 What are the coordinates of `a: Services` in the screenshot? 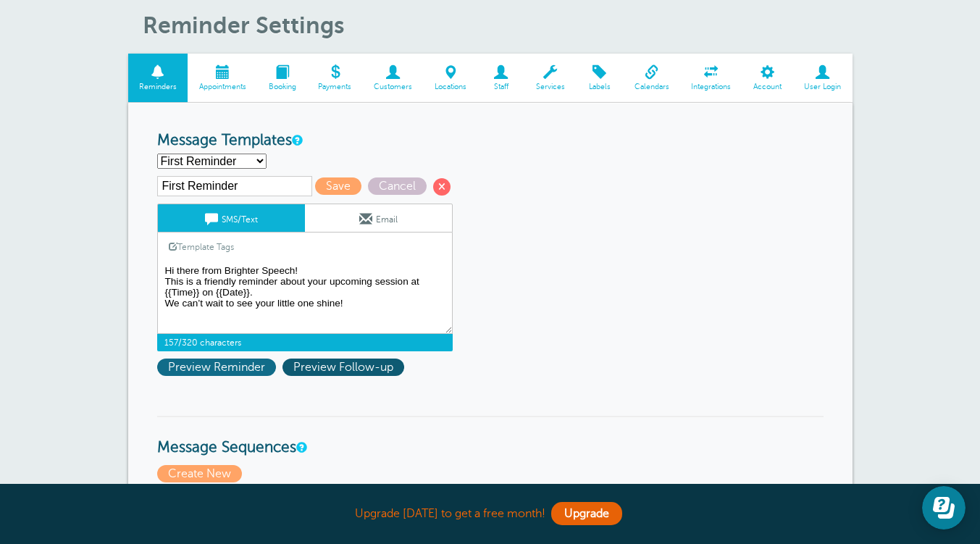 It's located at (550, 78).